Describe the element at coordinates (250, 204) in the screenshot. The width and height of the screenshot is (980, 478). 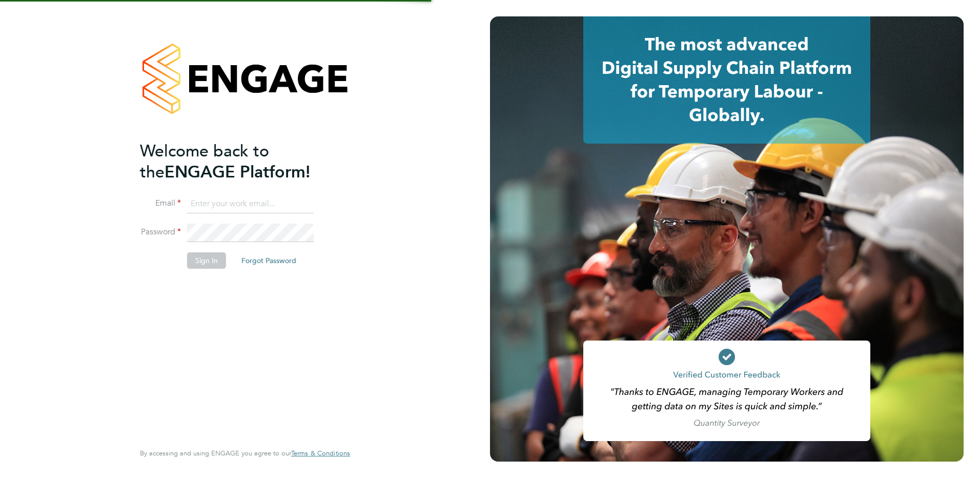
I see `input: Enter your work email...` at that location.